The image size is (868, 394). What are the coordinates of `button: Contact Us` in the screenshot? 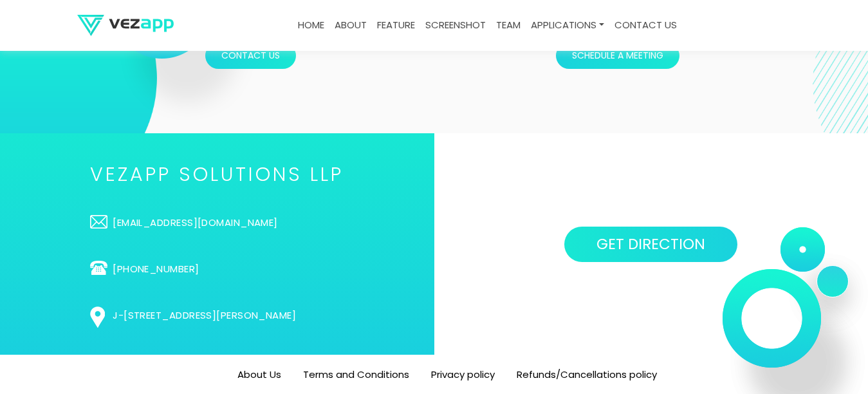 It's located at (250, 56).